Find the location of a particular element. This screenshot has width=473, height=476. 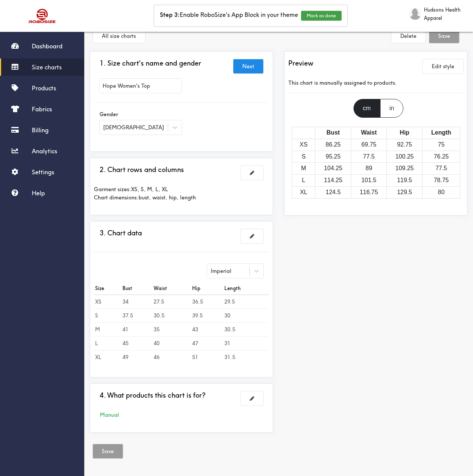

h3: Preview is located at coordinates (301, 63).